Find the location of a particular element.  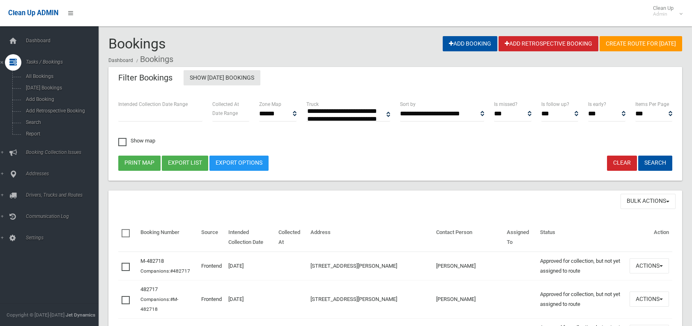

a: #482717 is located at coordinates (180, 271).